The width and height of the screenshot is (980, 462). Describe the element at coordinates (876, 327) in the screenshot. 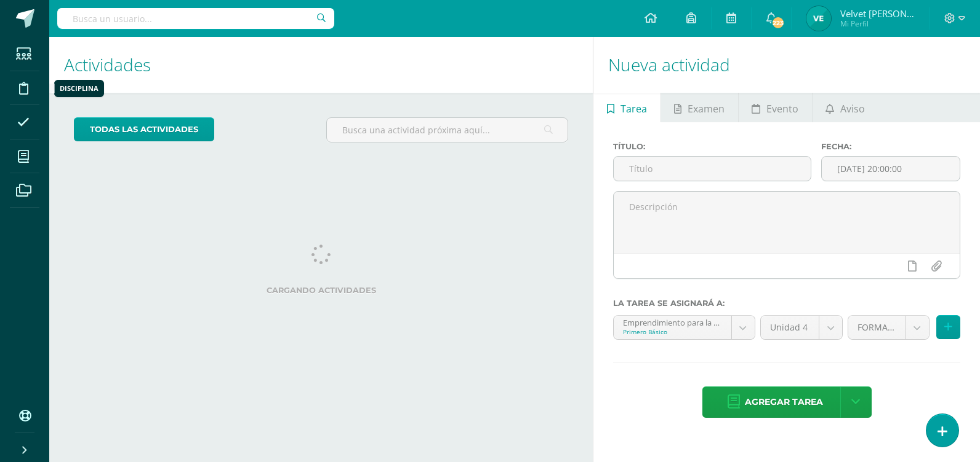

I see `span: FORMATIVO (60.0%)` at that location.